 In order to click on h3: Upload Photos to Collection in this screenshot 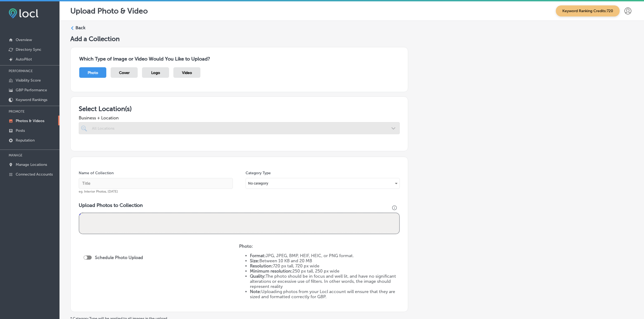, I will do `click(239, 206)`.